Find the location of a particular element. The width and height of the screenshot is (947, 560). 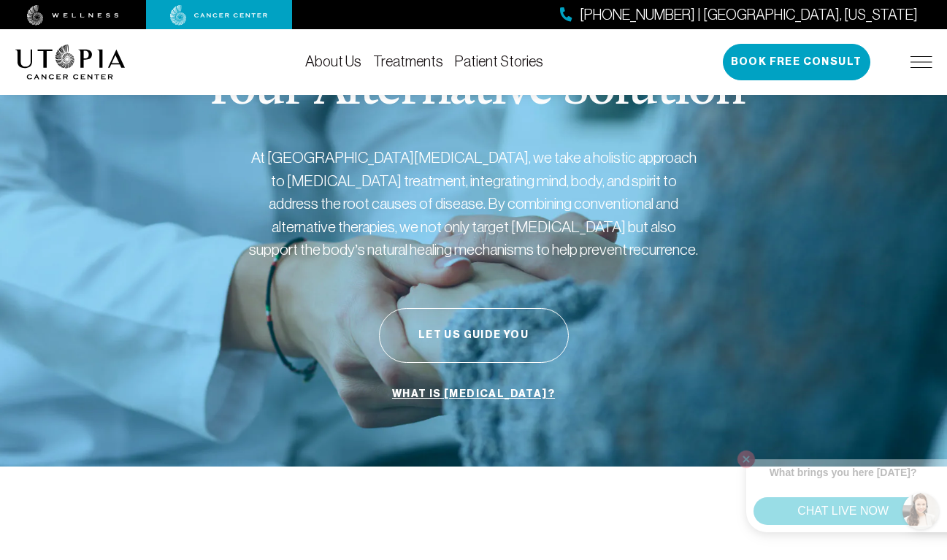

img: icon-hamburger is located at coordinates (922, 62).